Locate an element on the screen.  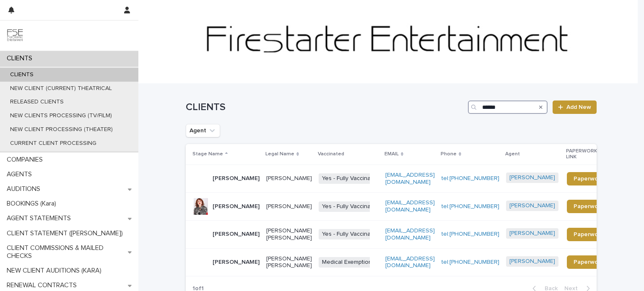
p: CLIENT COMMISSIONS & MAILED CHECKS is located at coordinates (66, 252).